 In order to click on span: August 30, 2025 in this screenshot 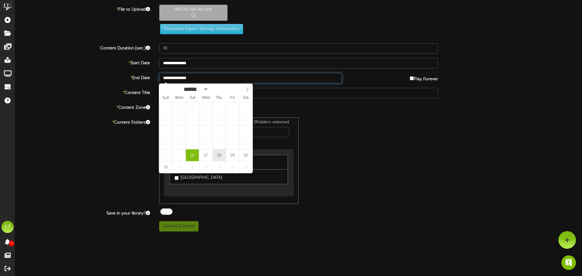, I will do `click(246, 155)`.